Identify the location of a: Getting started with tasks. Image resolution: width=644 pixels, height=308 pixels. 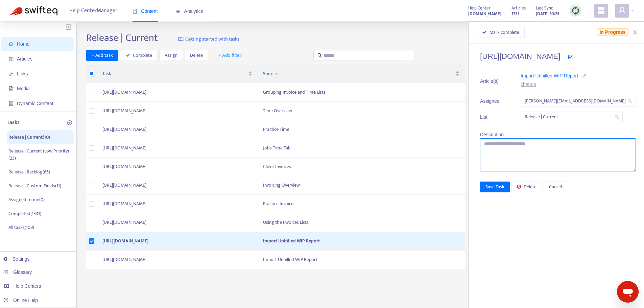
(208, 39).